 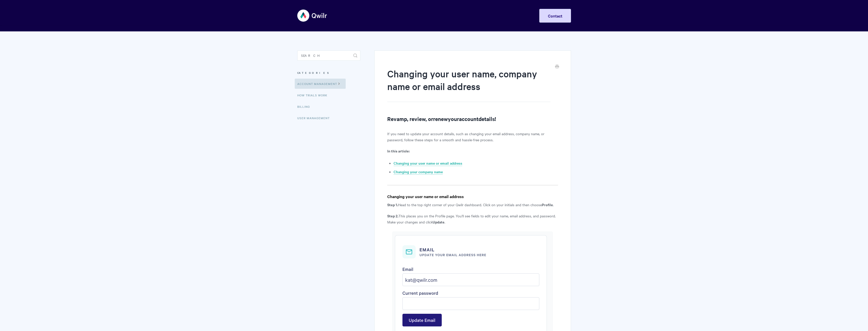 I want to click on a: Changing your user name or email address, so click(x=428, y=163).